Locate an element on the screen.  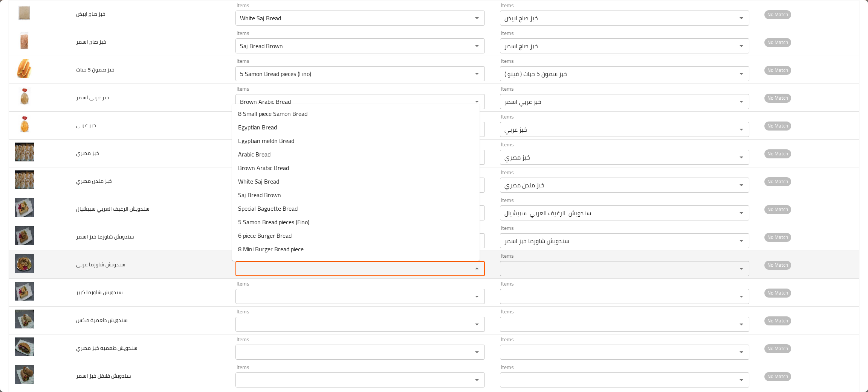
span: خبز صاج ابيض is located at coordinates (91, 14).